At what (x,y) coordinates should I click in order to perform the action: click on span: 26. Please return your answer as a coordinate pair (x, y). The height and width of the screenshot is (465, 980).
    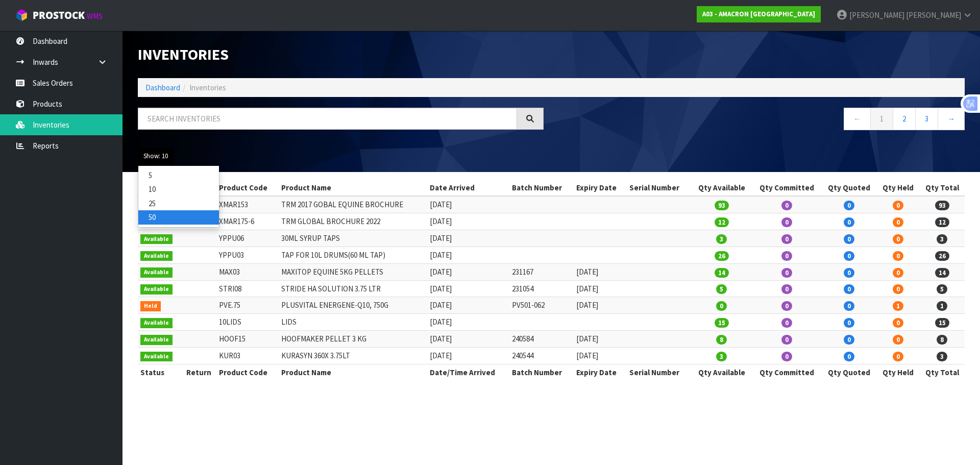
    Looking at the image, I should click on (943, 256).